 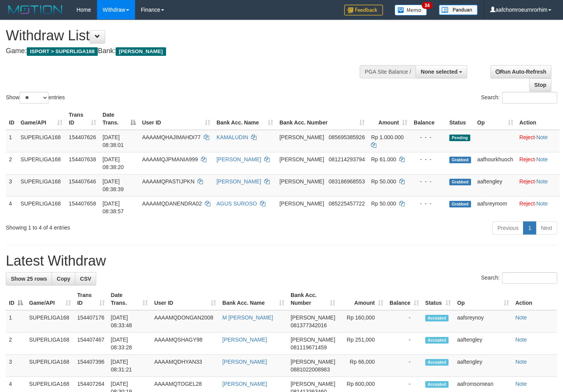 What do you see at coordinates (521, 72) in the screenshot?
I see `a: Run Auto-Refresh` at bounding box center [521, 72].